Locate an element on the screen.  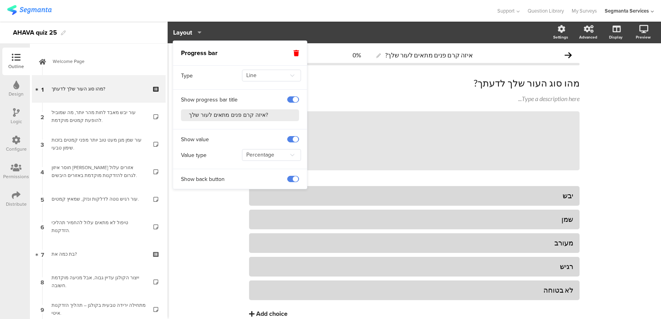
span: 7 is located at coordinates (43, 254).